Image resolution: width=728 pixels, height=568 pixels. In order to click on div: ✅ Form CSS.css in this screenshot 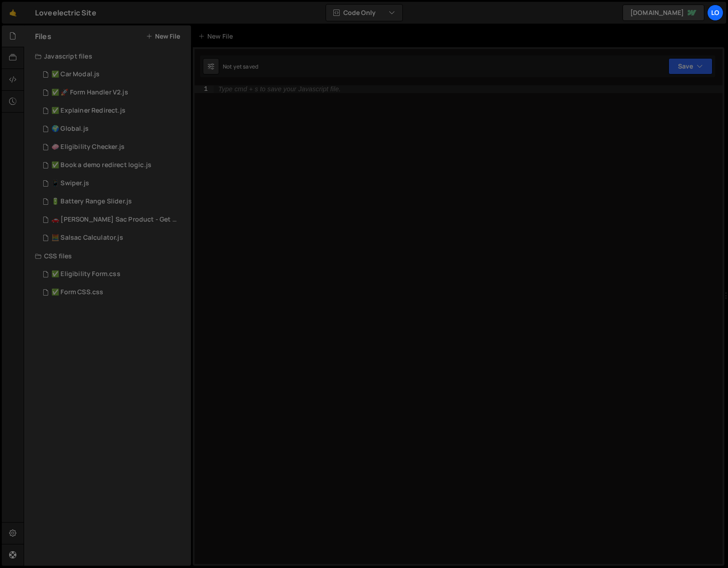, I will do `click(77, 292)`.